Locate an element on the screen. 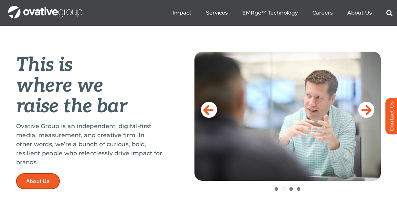  span: Careers is located at coordinates (322, 13).